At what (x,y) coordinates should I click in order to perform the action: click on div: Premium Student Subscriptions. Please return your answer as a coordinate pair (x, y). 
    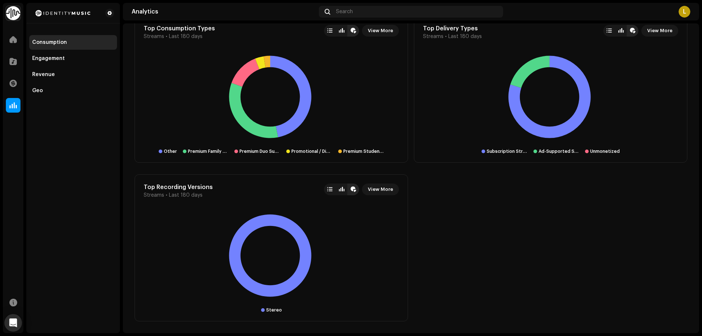
    Looking at the image, I should click on (364, 151).